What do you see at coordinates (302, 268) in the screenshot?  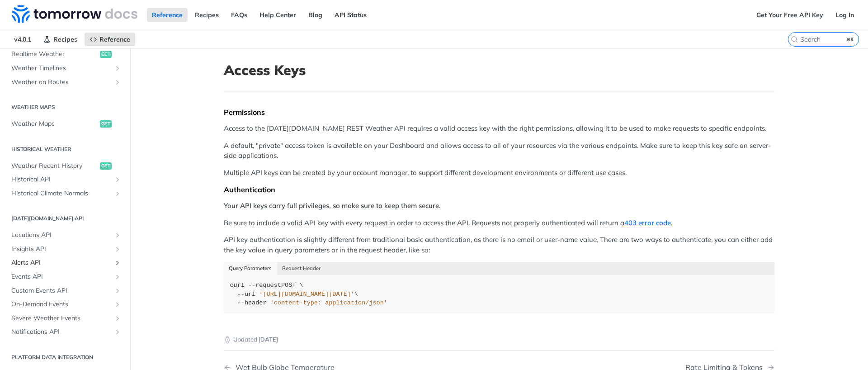 I see `button: Request Header` at bounding box center [302, 268].